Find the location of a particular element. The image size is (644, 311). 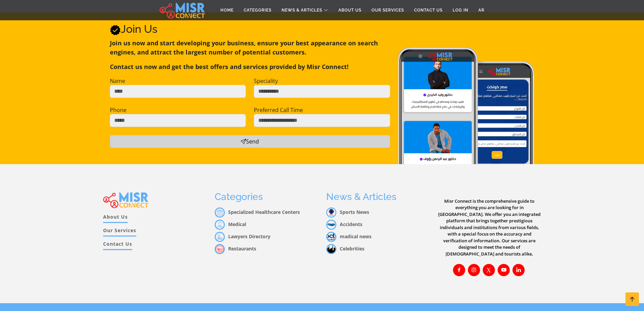

a: Lawyers Directory is located at coordinates (243, 236).